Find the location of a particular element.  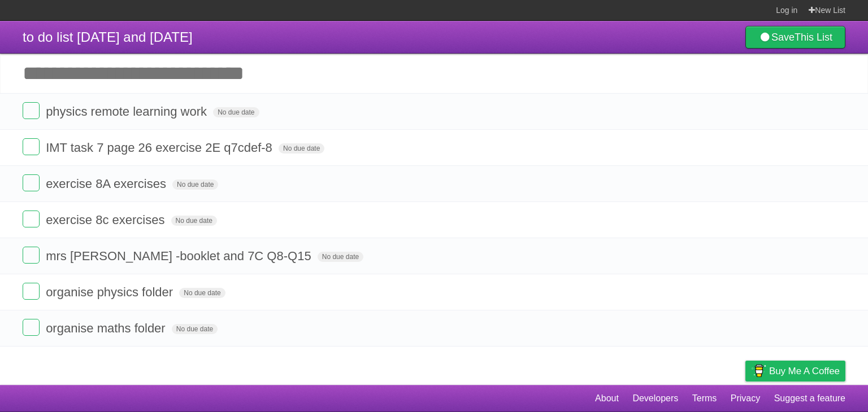

a: Suggest a feature is located at coordinates (810, 399).